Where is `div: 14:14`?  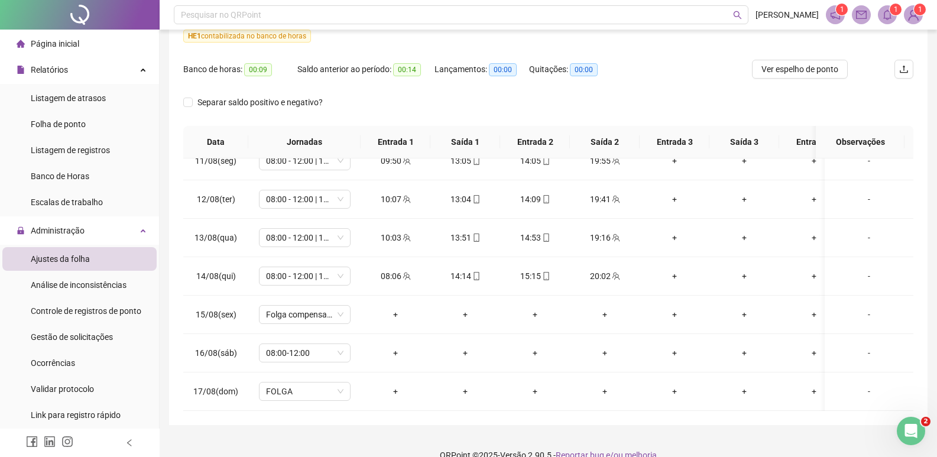 div: 14:14 is located at coordinates (465, 276).